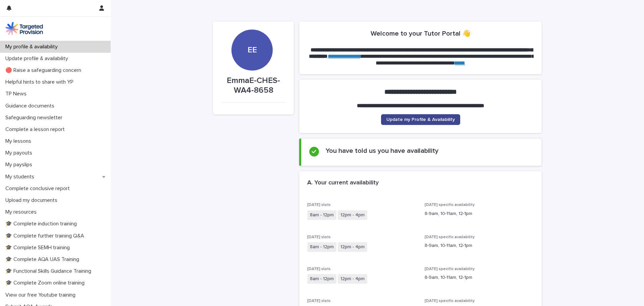 The height and width of the screenshot is (306, 644). I want to click on p: View our free Youtube training, so click(41, 295).